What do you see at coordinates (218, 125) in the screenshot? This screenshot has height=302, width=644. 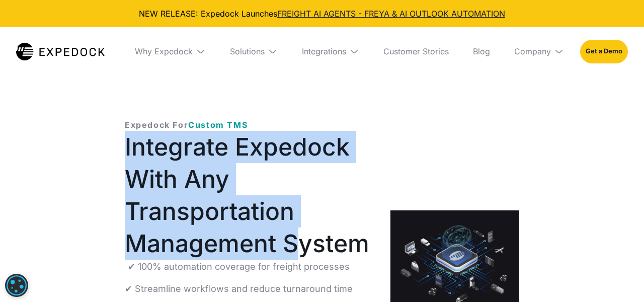 I see `span: Custom TMS` at bounding box center [218, 125].